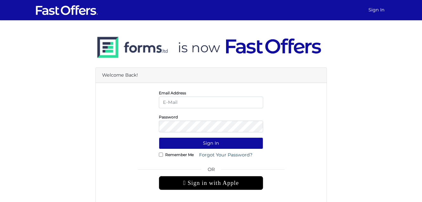 The width and height of the screenshot is (422, 202). Describe the element at coordinates (179, 155) in the screenshot. I see `label: Remember Me` at that location.